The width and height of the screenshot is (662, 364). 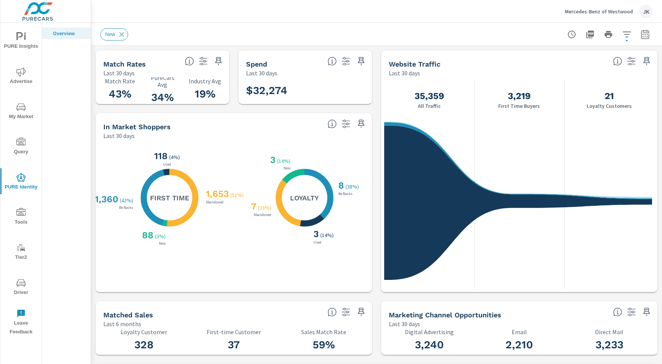 What do you see at coordinates (590, 34) in the screenshot?
I see `button: "Export Report to PDF"` at bounding box center [590, 34].